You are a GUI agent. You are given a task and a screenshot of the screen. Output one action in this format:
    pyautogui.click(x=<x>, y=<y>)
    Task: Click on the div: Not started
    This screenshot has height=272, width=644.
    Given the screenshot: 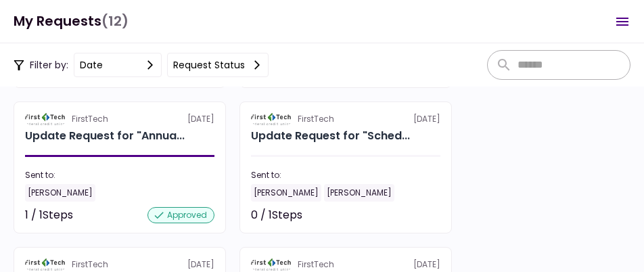 What is the action you would take?
    pyautogui.click(x=410, y=215)
    